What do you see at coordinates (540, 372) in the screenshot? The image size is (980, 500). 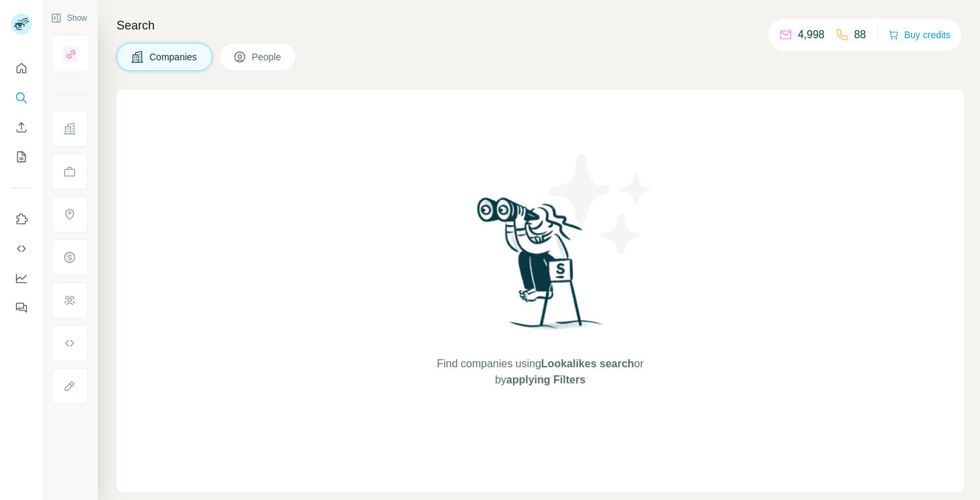 I see `span: Find companies using or by` at bounding box center [540, 372].